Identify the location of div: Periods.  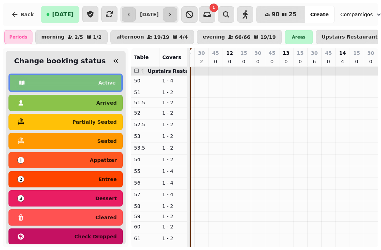
(18, 37).